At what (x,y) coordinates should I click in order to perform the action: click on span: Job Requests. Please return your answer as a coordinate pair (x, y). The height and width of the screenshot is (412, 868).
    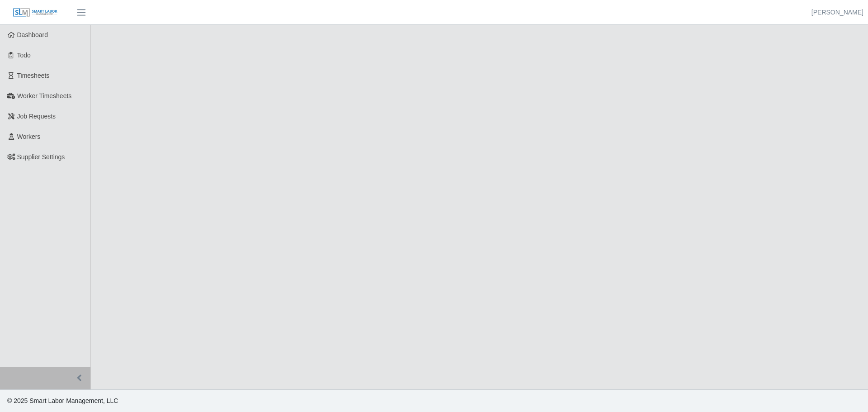
    Looking at the image, I should click on (37, 116).